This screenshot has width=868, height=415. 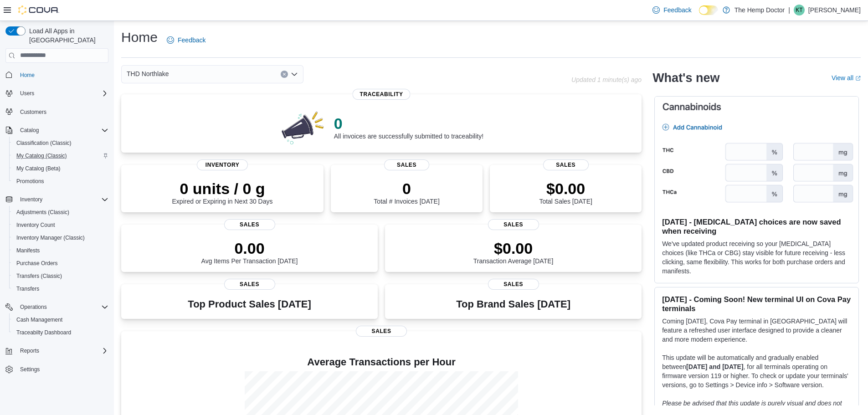 I want to click on svg: External link, so click(x=858, y=78).